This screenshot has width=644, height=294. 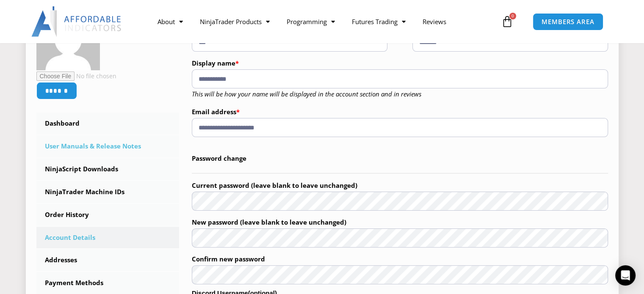 What do you see at coordinates (399, 63) in the screenshot?
I see `label: Display name` at bounding box center [399, 63].